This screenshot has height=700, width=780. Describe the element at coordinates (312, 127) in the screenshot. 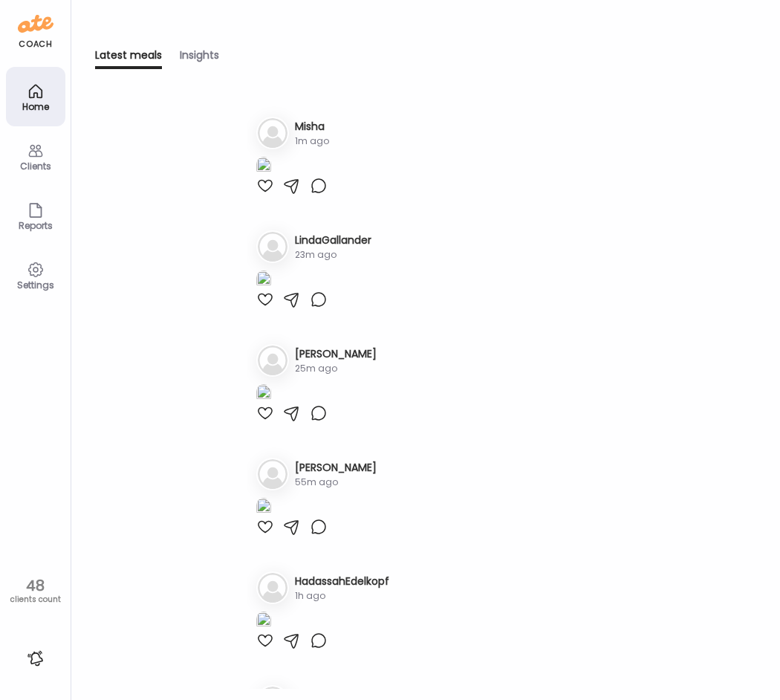

I see `h3: Misha` at that location.